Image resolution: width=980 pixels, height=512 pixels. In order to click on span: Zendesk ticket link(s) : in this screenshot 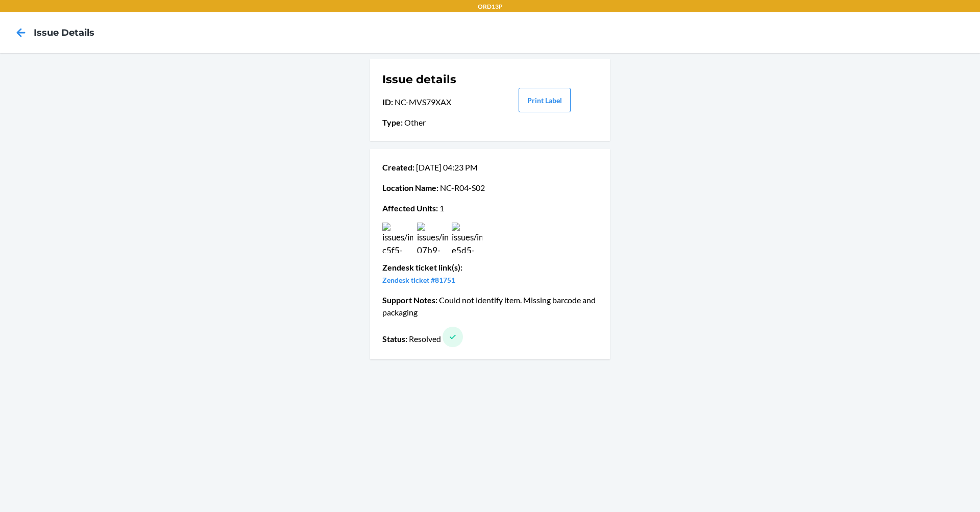, I will do `click(422, 267)`.